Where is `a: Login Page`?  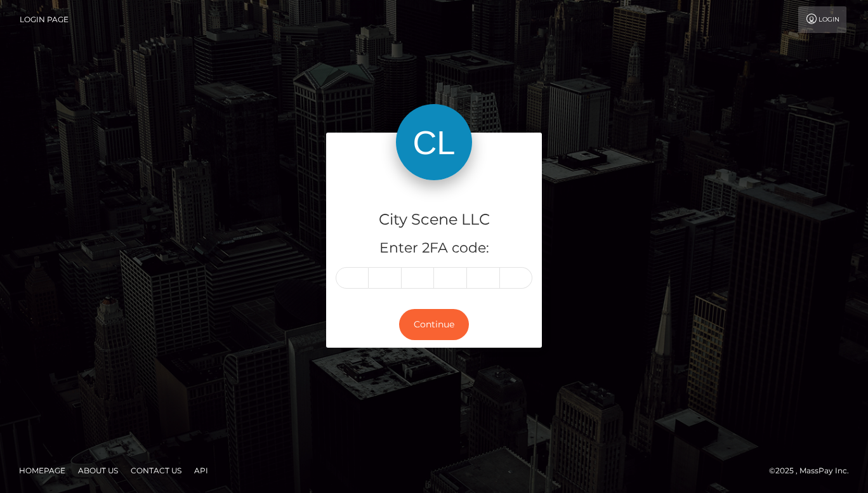
a: Login Page is located at coordinates (44, 20).